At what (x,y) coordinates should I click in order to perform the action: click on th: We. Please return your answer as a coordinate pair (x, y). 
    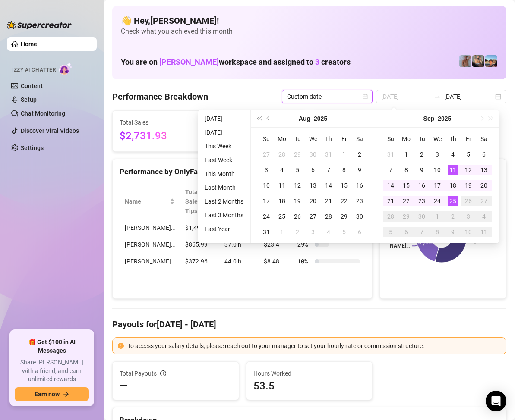
    Looking at the image, I should click on (313, 139).